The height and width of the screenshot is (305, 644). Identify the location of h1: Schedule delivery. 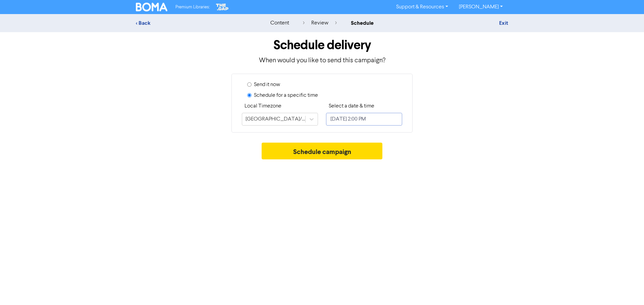
(322, 45).